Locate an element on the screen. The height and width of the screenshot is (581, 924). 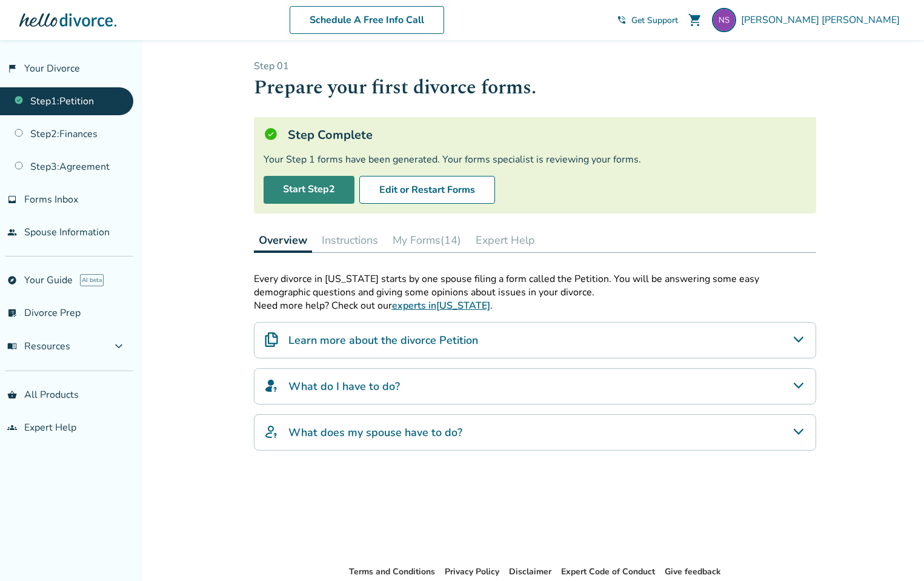
h4: What does my spouse have to do? is located at coordinates (375, 432).